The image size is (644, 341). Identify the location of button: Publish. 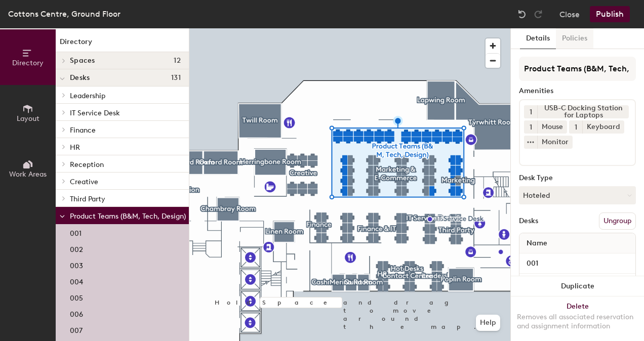
(609, 14).